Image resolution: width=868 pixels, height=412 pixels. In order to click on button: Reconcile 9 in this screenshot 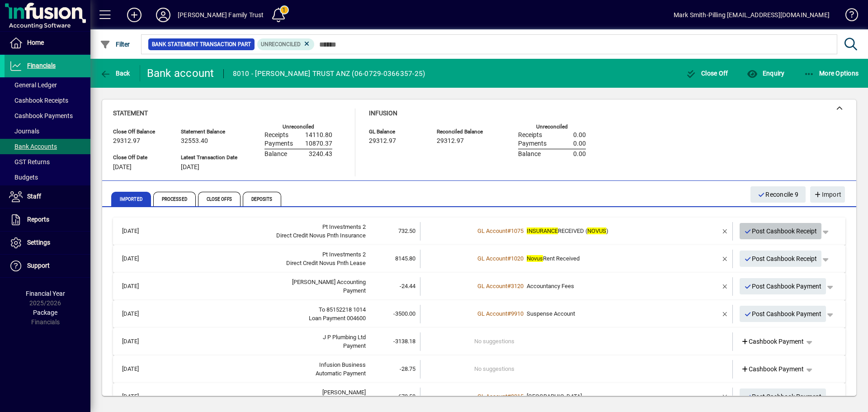, I will do `click(778, 194)`.